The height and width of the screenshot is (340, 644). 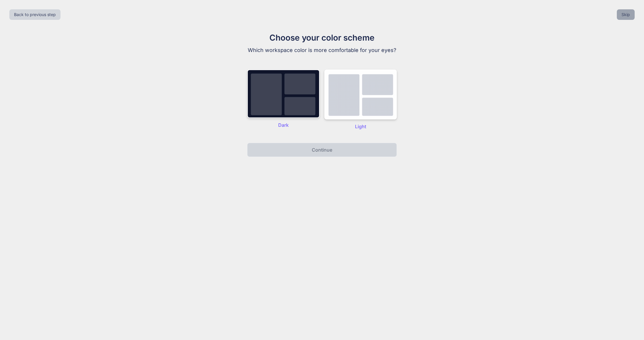 I want to click on button: Back to previous step, so click(x=35, y=14).